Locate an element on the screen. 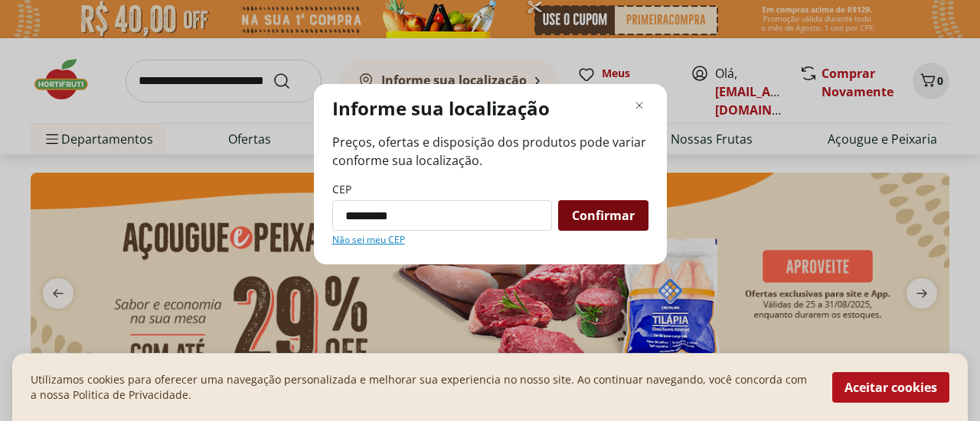  a: Não sei meu CEP is located at coordinates (369, 240).